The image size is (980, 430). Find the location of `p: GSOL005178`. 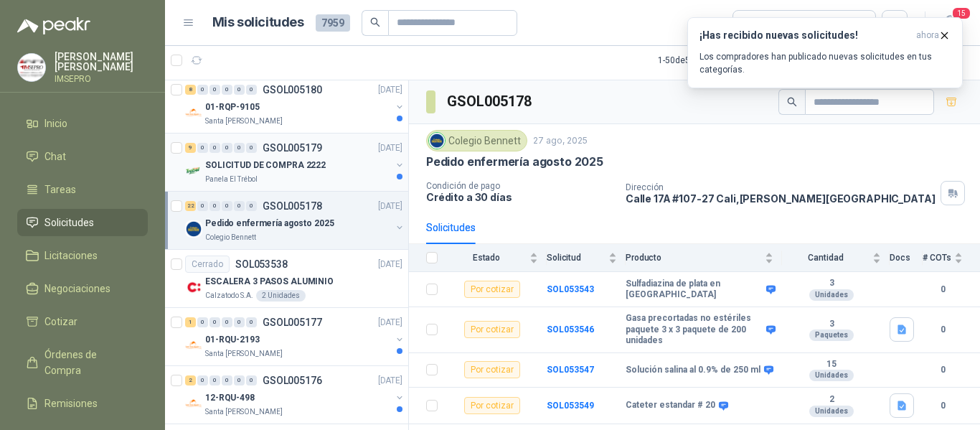

p: GSOL005178 is located at coordinates (292, 206).